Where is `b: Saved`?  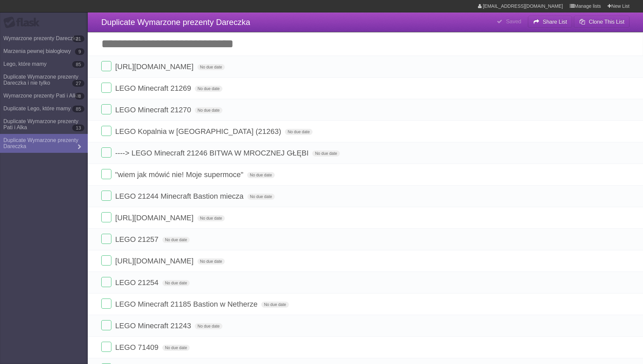 b: Saved is located at coordinates (513, 21).